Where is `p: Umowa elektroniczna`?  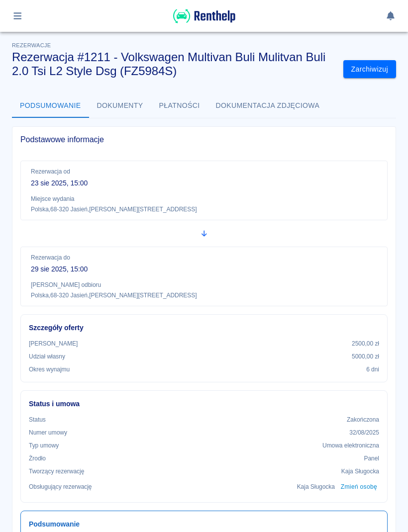
p: Umowa elektroniczna is located at coordinates (350, 446).